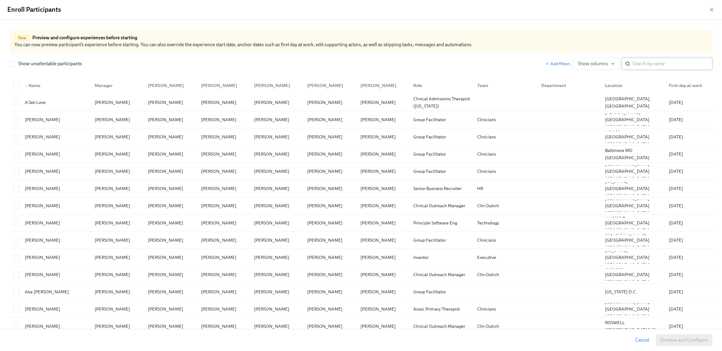 This screenshot has width=722, height=351. I want to click on span: Add filters, so click(557, 64).